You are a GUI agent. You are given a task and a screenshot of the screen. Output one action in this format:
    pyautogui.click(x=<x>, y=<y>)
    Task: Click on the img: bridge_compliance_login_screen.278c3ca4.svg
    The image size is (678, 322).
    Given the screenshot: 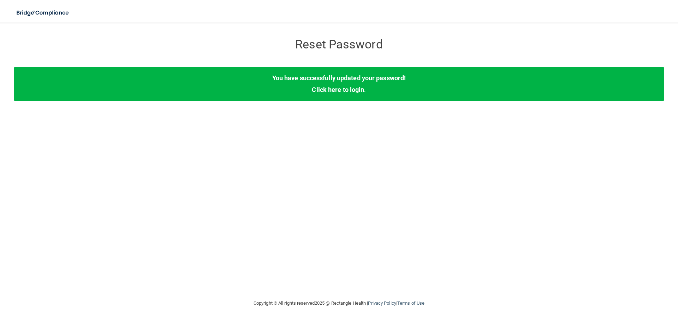 What is the action you would take?
    pyautogui.click(x=43, y=13)
    